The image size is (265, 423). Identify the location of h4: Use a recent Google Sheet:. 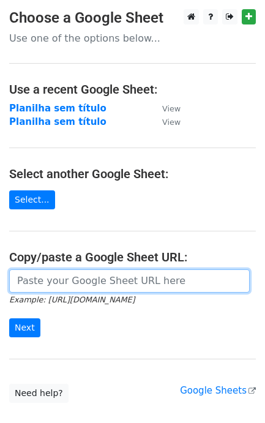
(132, 89).